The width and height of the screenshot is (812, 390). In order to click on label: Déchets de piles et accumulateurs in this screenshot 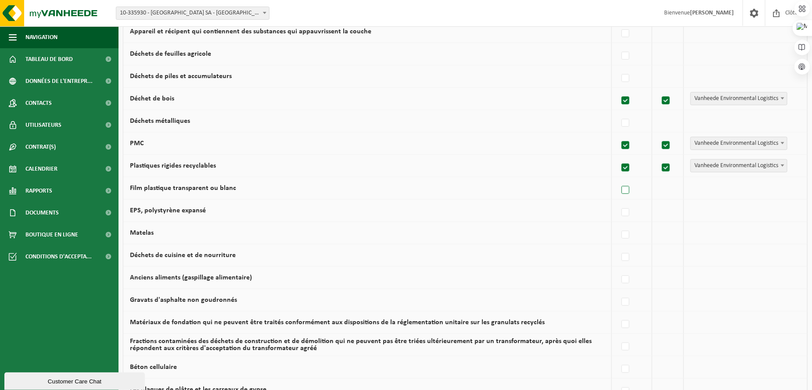, I will do `click(181, 76)`.